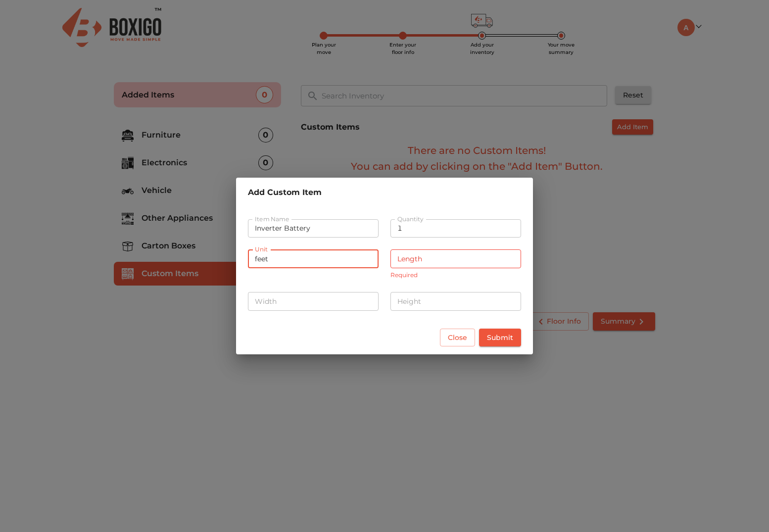 The image size is (769, 532). What do you see at coordinates (456, 229) in the screenshot?
I see `input: Quantity` at bounding box center [456, 229].